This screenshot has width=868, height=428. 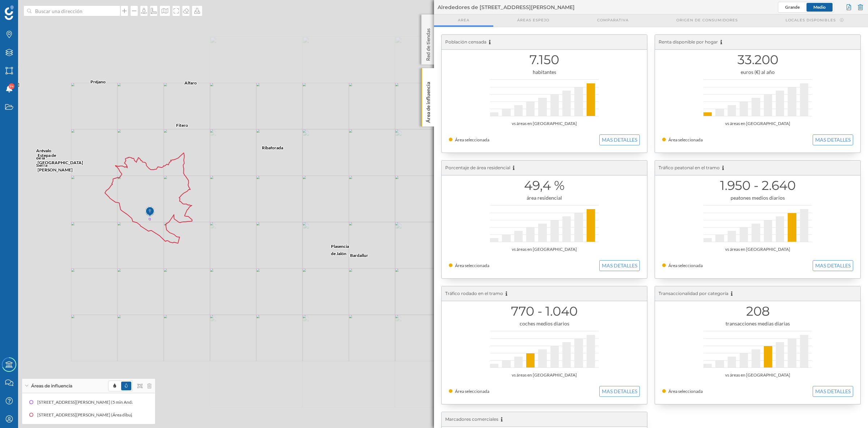 What do you see at coordinates (757, 42) in the screenshot?
I see `div: Renta disponible por hogar` at bounding box center [757, 42].